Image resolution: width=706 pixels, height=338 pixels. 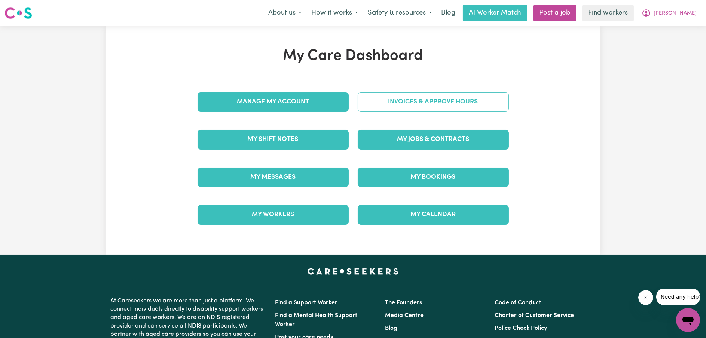 I want to click on a: Post a job, so click(x=555, y=13).